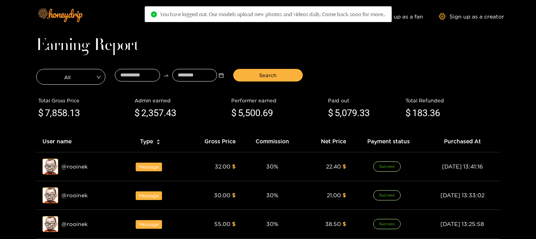  I want to click on span: 2,357, so click(152, 113).